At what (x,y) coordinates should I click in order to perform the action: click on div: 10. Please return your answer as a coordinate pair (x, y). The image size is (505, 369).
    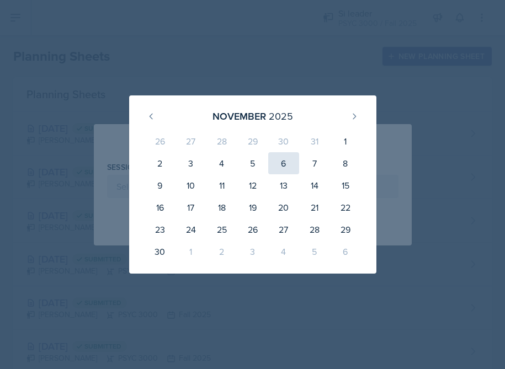
    Looking at the image, I should click on (191, 186).